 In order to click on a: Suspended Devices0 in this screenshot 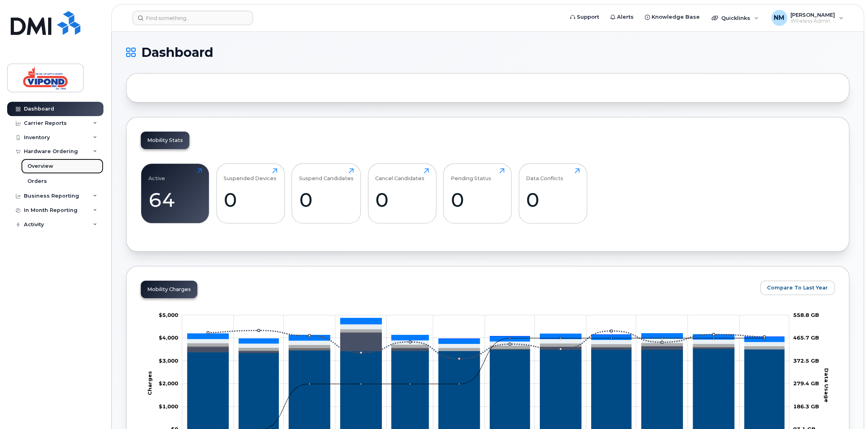, I will do `click(250, 194)`.